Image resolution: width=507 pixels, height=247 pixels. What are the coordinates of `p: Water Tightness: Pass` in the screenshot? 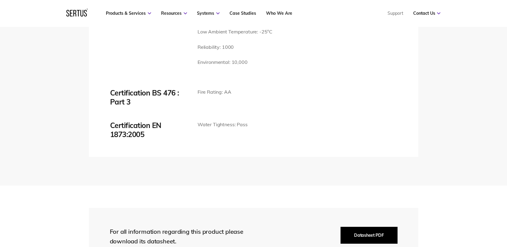 It's located at (223, 125).